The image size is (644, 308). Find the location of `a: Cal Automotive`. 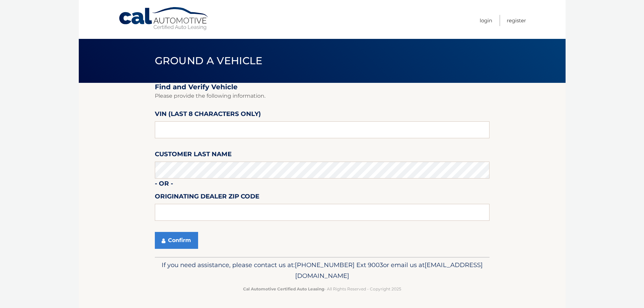

a: Cal Automotive is located at coordinates (164, 19).